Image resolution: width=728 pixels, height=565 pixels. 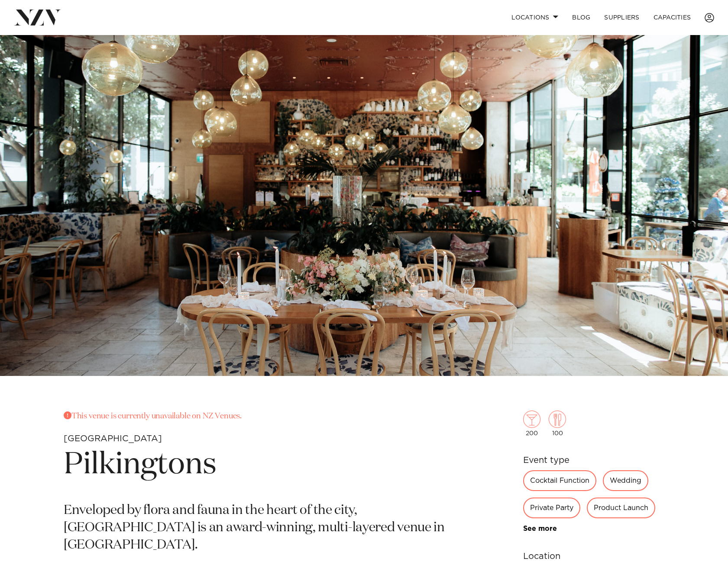 I want to click on div: 100, so click(x=558, y=424).